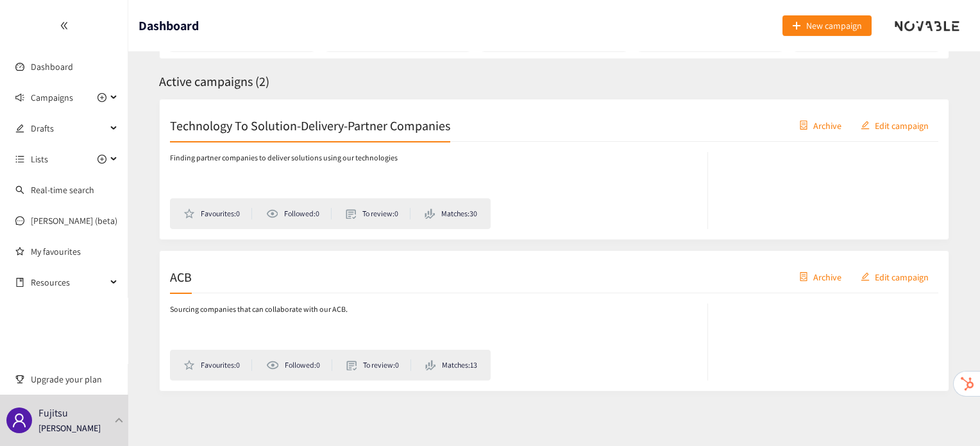  I want to click on span: Lists, so click(39, 159).